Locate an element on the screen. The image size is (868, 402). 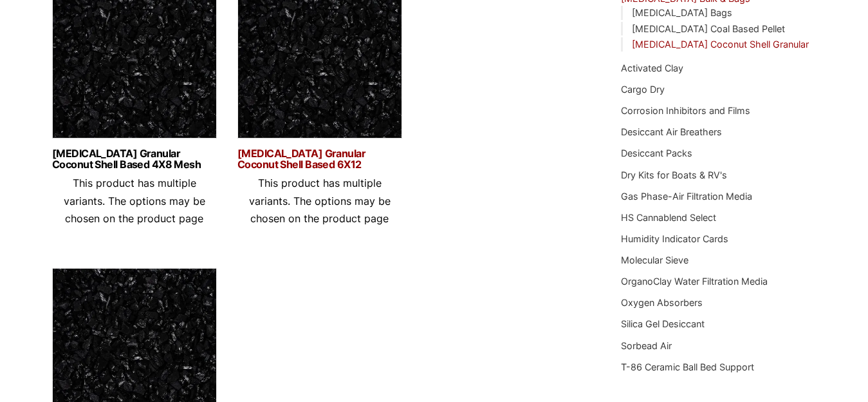
a: HS Cannablend Select is located at coordinates (669, 217).